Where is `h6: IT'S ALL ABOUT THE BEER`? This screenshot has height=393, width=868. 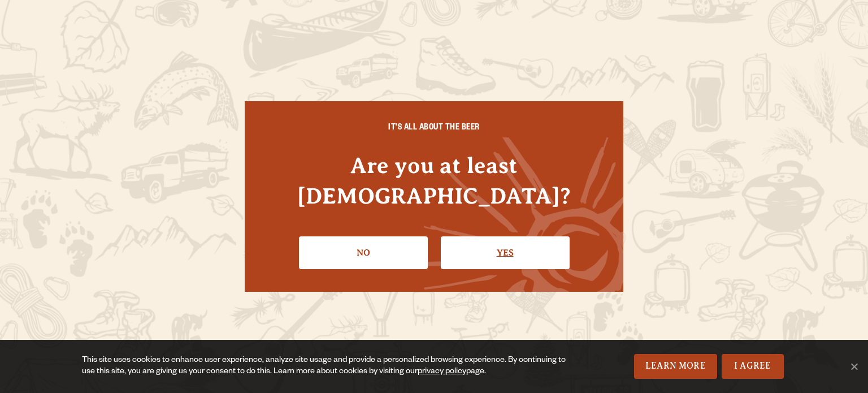
h6: IT'S ALL ABOUT THE BEER is located at coordinates (434, 129).